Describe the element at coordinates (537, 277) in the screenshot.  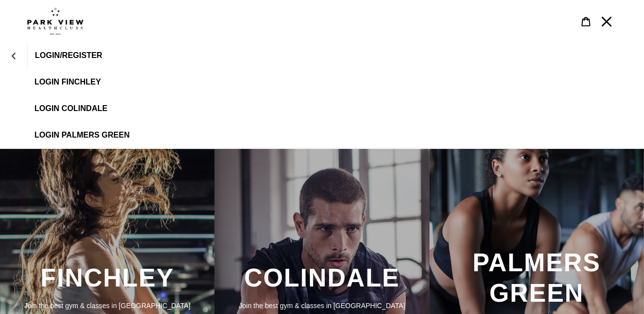
I see `h3: PALMERS GREEN` at that location.